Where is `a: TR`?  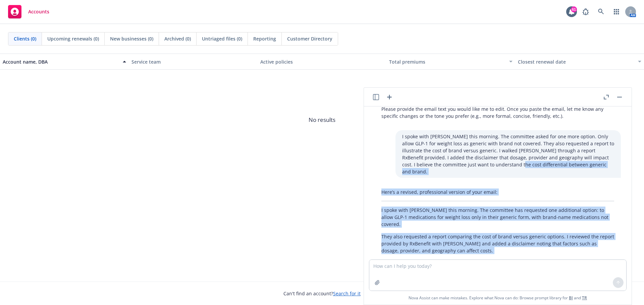
a: TR is located at coordinates (584, 298).